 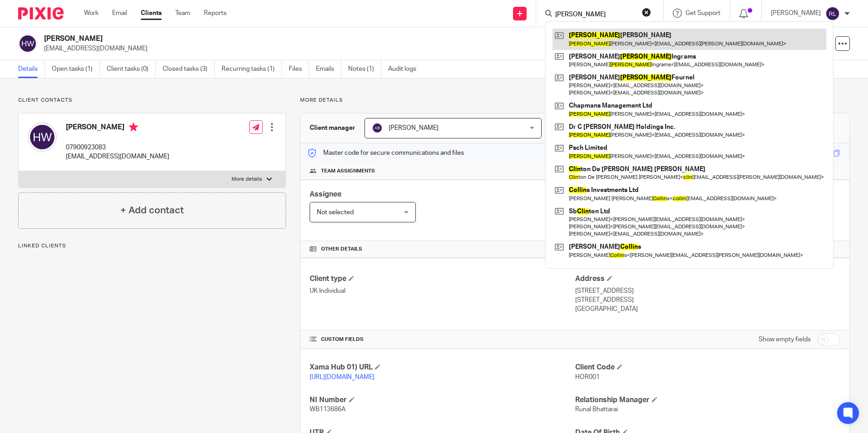 What do you see at coordinates (41, 13) in the screenshot?
I see `img: Pixie` at bounding box center [41, 13].